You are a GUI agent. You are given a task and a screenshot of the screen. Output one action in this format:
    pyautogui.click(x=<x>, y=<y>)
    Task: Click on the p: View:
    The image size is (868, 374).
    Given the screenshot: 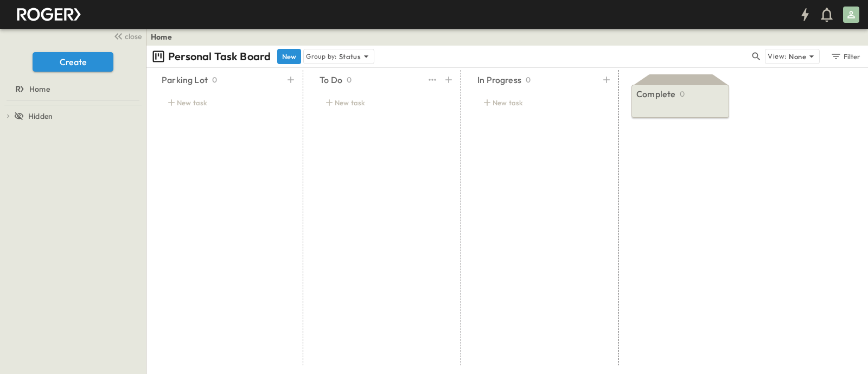 What is the action you would take?
    pyautogui.click(x=777, y=57)
    